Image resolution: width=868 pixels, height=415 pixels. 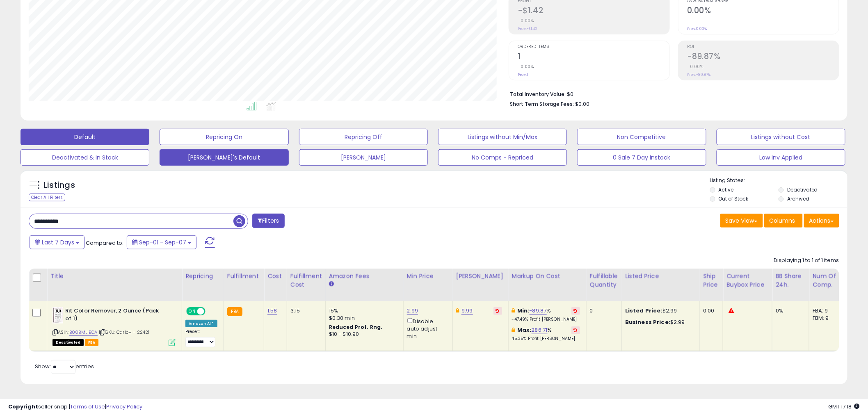 What do you see at coordinates (826, 319) in the screenshot?
I see `div: FBM: 9` at bounding box center [826, 319].